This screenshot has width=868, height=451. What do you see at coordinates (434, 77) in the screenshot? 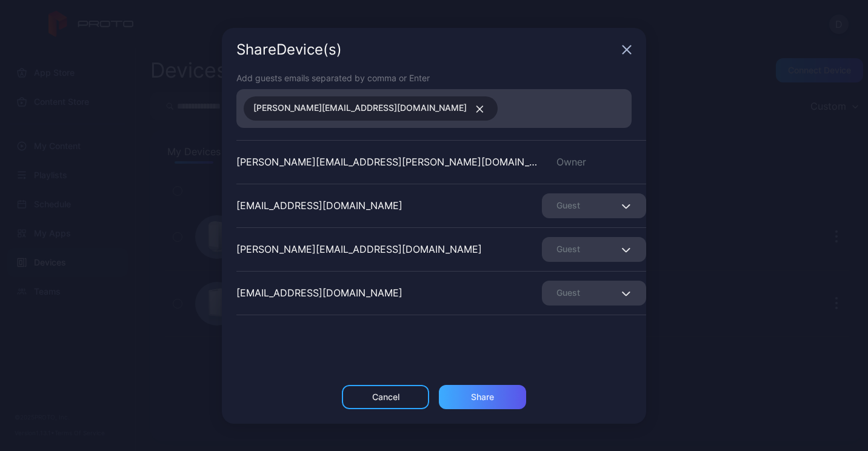
I see `div: Add guests emails separated by comma or Enter` at bounding box center [434, 77].